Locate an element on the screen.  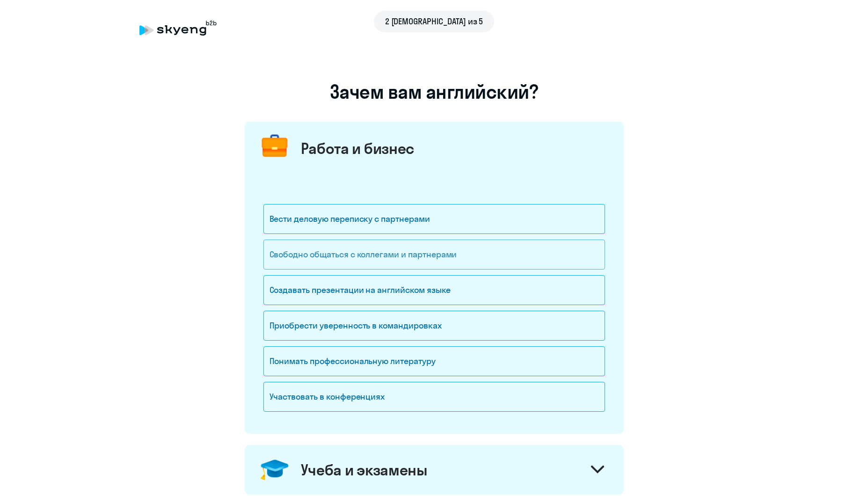
div: Вести деловую переписку с партнерами is located at coordinates (434, 219).